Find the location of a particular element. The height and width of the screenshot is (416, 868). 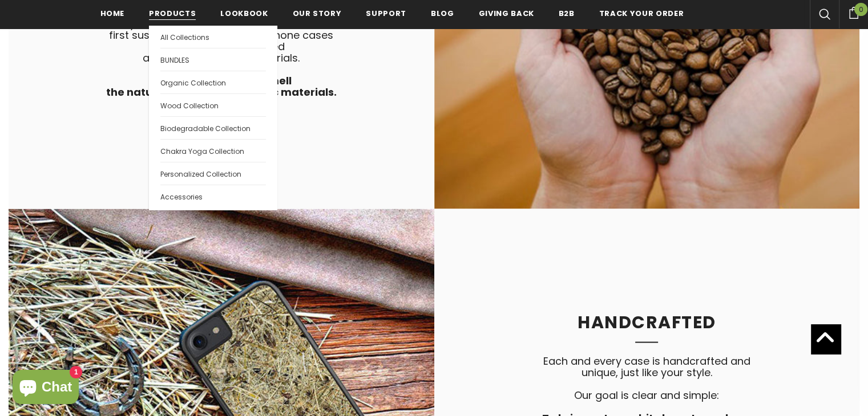

a: Organic Collection is located at coordinates (213, 82).